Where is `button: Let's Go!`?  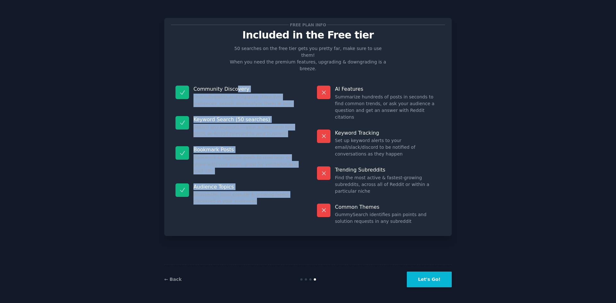
button: Let's Go! is located at coordinates (430, 280).